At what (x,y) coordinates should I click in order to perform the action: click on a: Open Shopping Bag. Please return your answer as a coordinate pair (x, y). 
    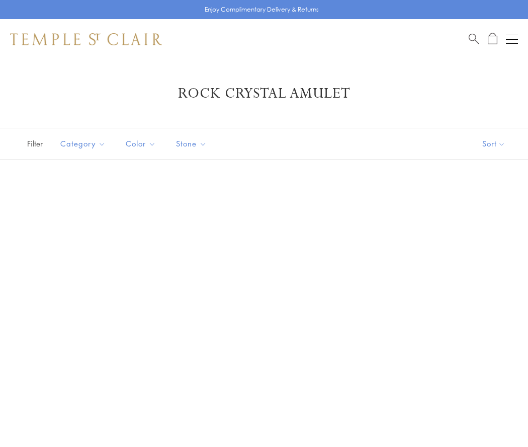
    Looking at the image, I should click on (492, 39).